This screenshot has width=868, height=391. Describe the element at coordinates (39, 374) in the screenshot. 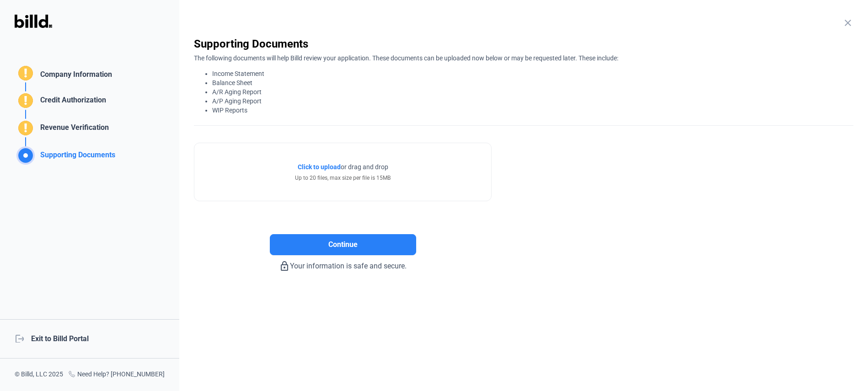

I see `div: © Billd, LLC 2025` at that location.